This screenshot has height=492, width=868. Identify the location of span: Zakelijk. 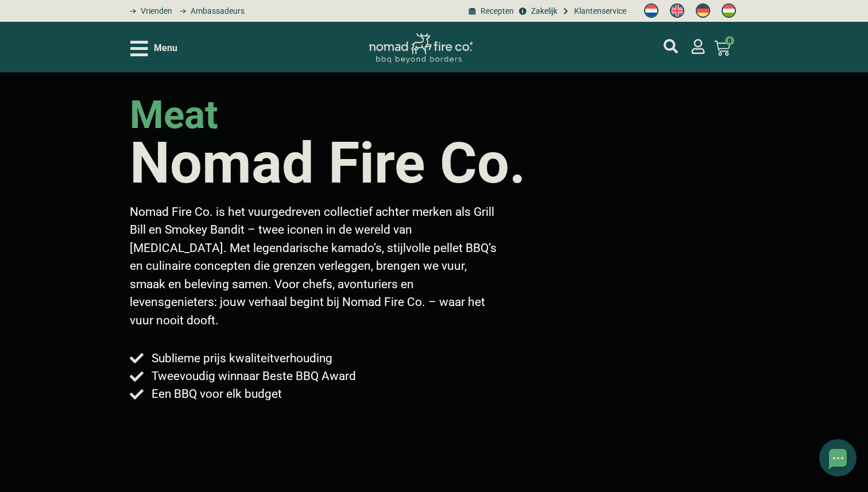
(543, 11).